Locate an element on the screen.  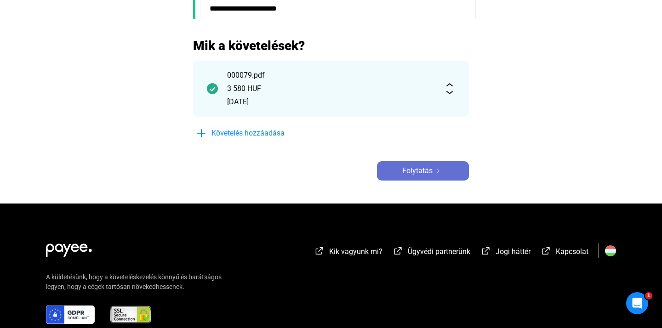
img: plus-blue is located at coordinates (201, 133).